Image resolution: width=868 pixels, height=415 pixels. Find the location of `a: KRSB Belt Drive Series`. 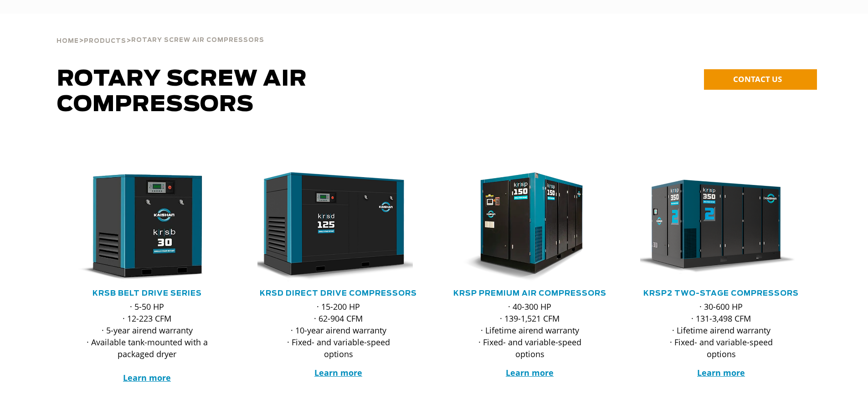

a: KRSB Belt Drive Series is located at coordinates (147, 293).